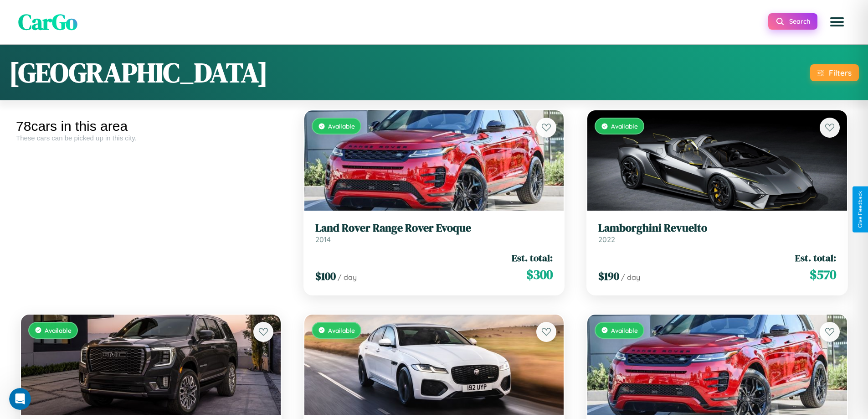 Image resolution: width=868 pixels, height=419 pixels. Describe the element at coordinates (606, 239) in the screenshot. I see `span: 2022` at that location.